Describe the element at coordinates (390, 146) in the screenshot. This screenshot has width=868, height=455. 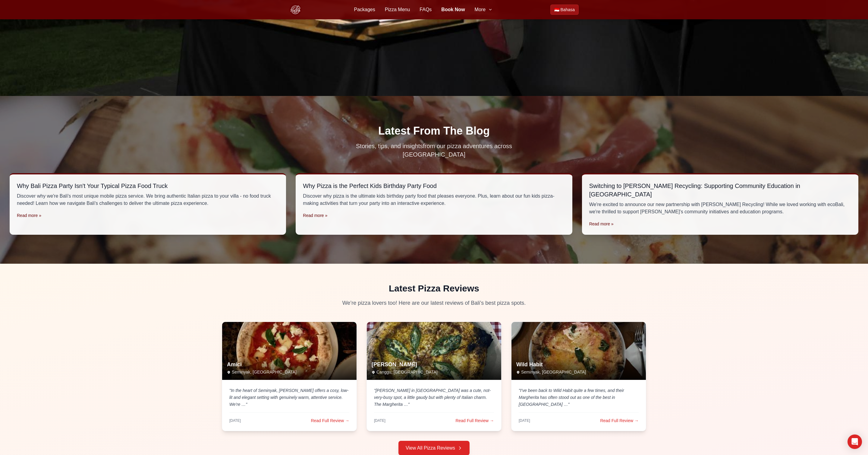
I see `a: Stories, tips, and insights` at that location.